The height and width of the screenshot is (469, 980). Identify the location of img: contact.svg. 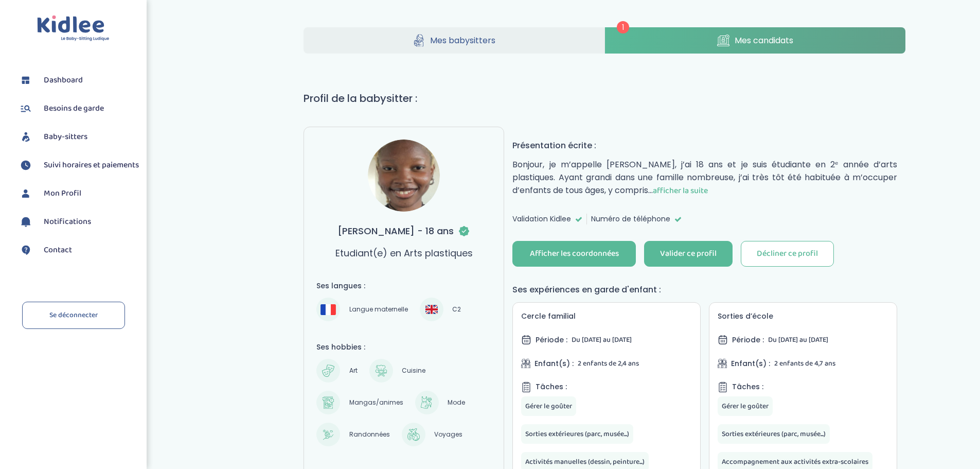
(26, 251).